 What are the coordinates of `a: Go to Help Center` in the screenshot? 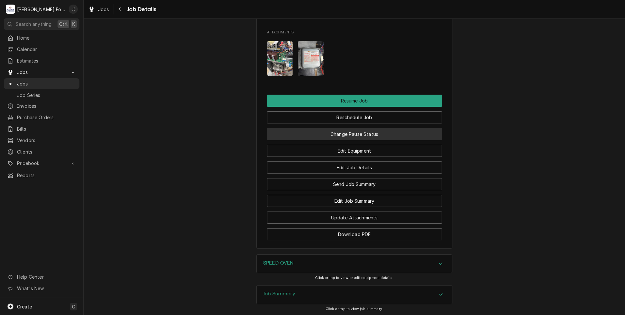 It's located at (42, 276).